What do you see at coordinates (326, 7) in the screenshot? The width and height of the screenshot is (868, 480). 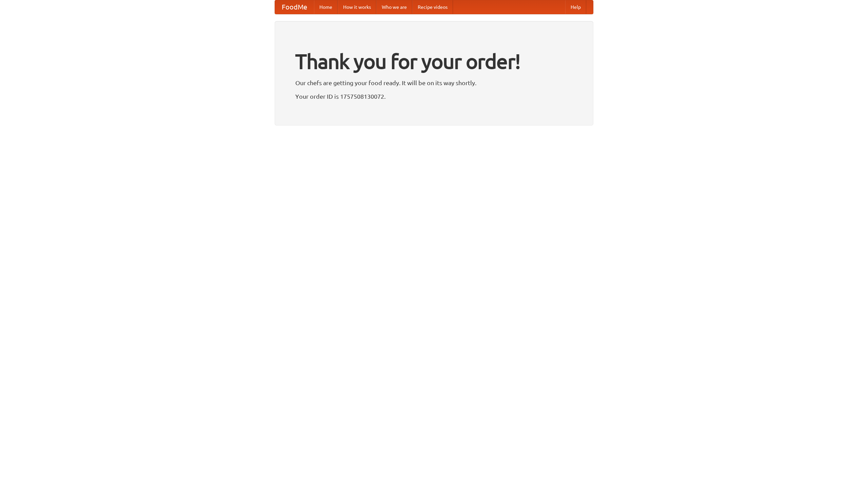 I see `a: Home` at bounding box center [326, 7].